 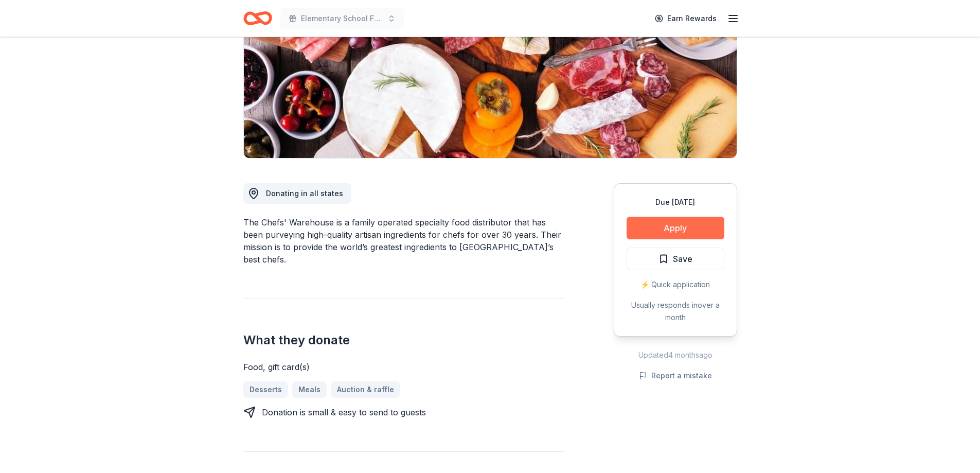 I want to click on span: Save, so click(x=683, y=259).